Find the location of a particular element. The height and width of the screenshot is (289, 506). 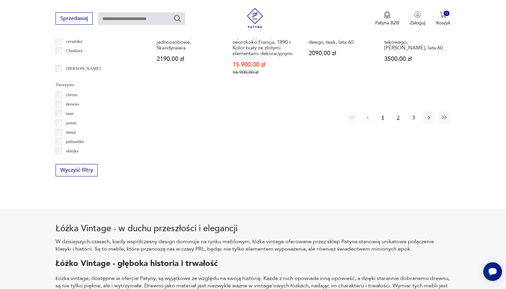

h3: Łóżko tekowe, duński design, teak, lata 60. is located at coordinates (340, 39).